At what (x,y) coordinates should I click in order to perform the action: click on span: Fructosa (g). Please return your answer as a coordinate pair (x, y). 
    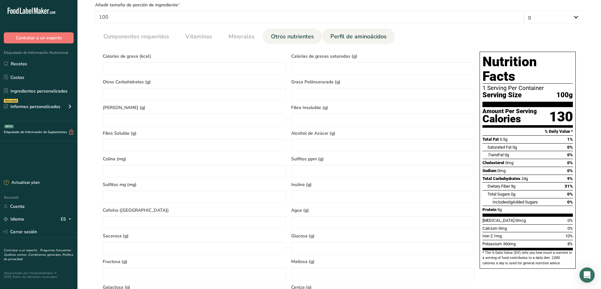
    Looking at the image, I should click on (195, 261).